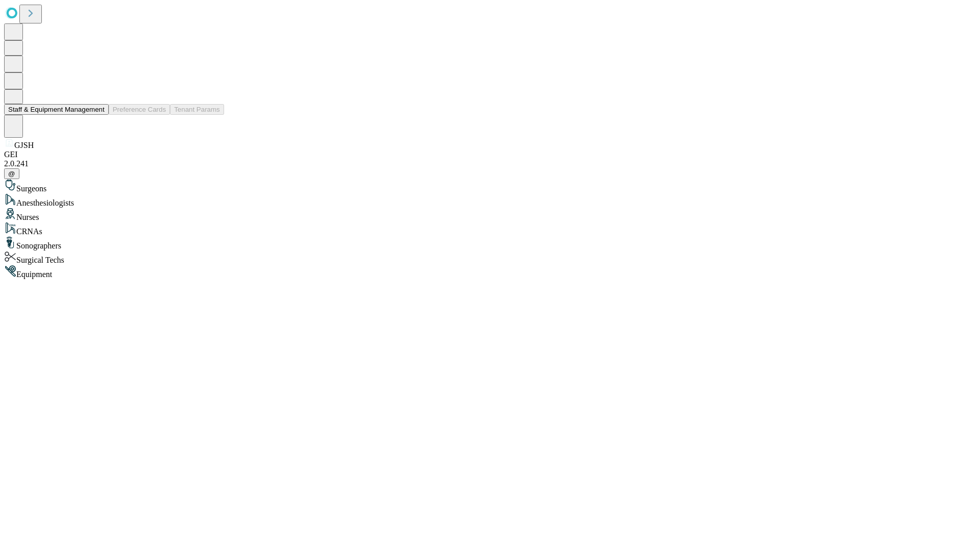 This screenshot has height=551, width=980. What do you see at coordinates (490, 215) in the screenshot?
I see `div: Nurses` at bounding box center [490, 215].